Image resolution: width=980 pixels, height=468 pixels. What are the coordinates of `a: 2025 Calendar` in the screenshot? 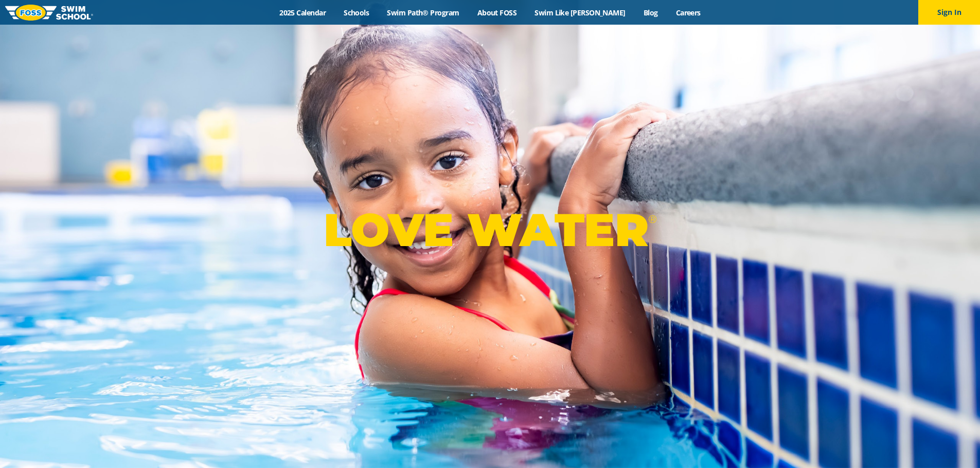 It's located at (302, 13).